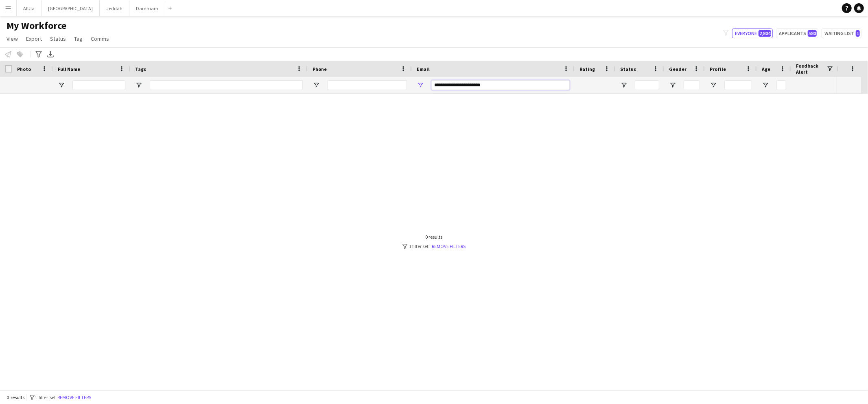 This screenshot has width=868, height=404. What do you see at coordinates (74, 397) in the screenshot?
I see `button: Remove filters` at bounding box center [74, 397].